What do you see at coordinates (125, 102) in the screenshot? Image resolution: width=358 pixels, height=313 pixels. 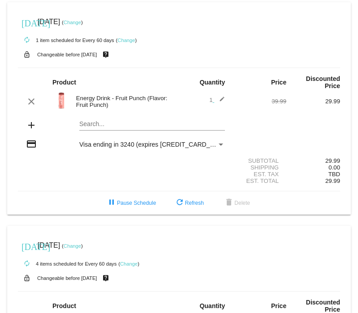 I see `div: Energy Drink - Fruit Punch (Flavor: Fruit Punch)` at bounding box center [125, 102].